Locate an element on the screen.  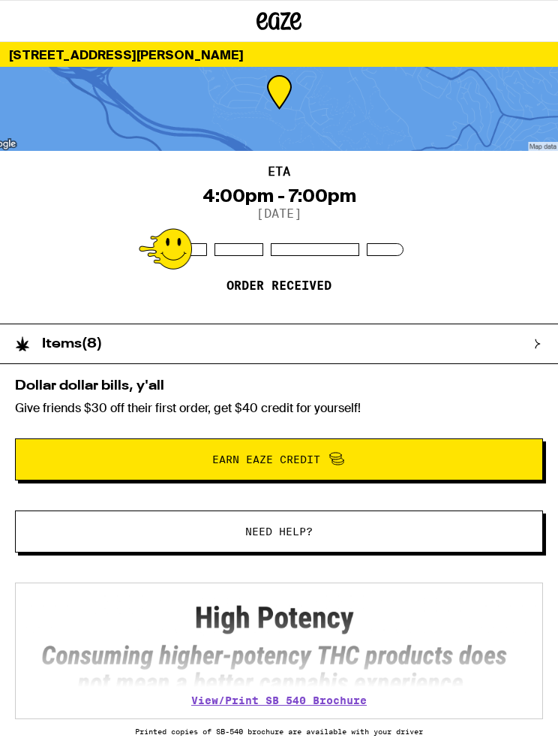
span: Need help? is located at coordinates (279, 531).